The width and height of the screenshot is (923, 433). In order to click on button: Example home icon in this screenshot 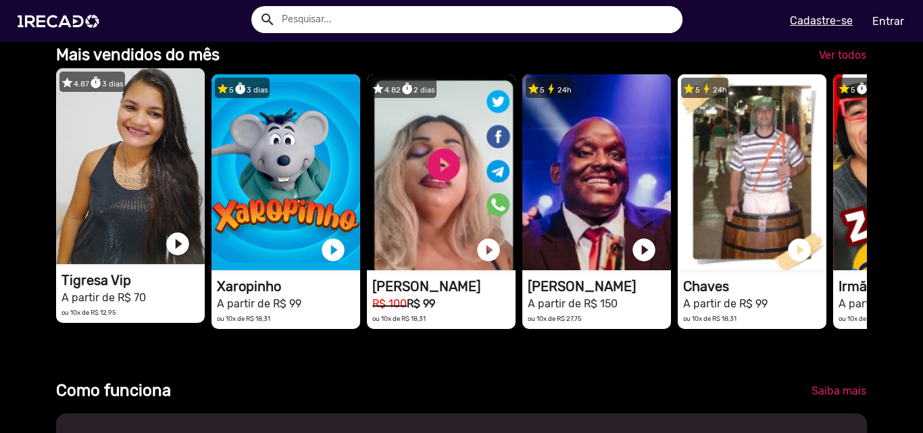, I will do `click(266, 18)`.